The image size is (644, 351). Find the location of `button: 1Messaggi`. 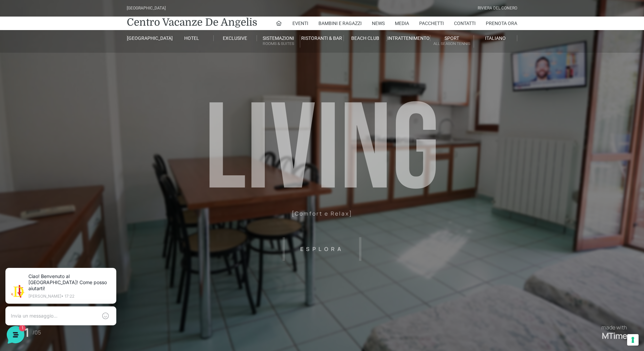

button: 1Messaggi is located at coordinates (68, 225).